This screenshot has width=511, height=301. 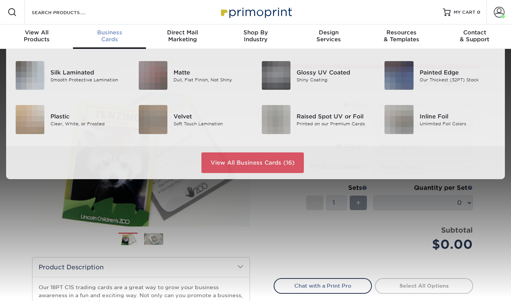 I want to click on a: View All Business Cards (16), so click(x=253, y=163).